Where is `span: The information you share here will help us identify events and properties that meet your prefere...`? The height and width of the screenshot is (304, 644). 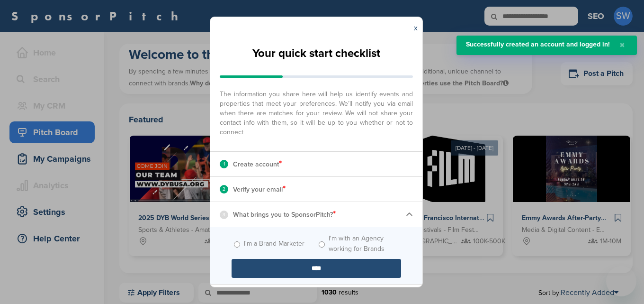
span: The information you share here will help us identify events and properties that meet your prefere... is located at coordinates (316, 111).